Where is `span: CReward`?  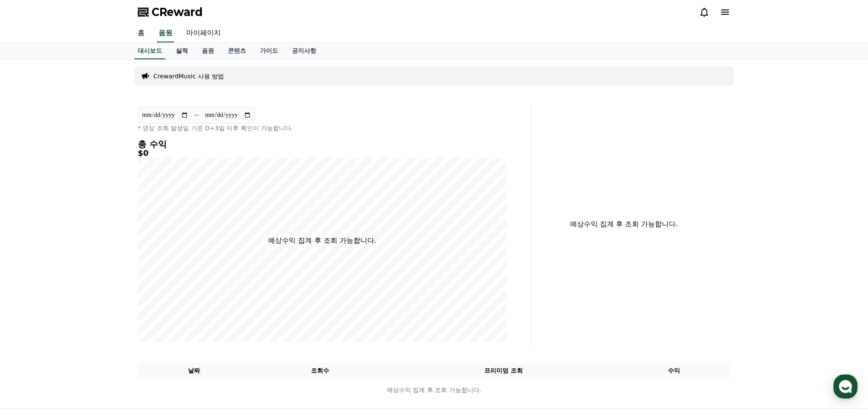 span: CReward is located at coordinates (177, 12).